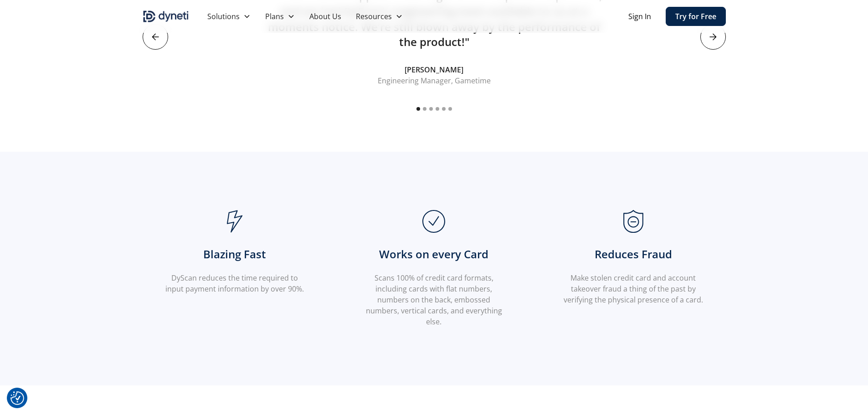 This screenshot has height=415, width=868. Describe the element at coordinates (18, 398) in the screenshot. I see `img: Revisit consent button` at that location.